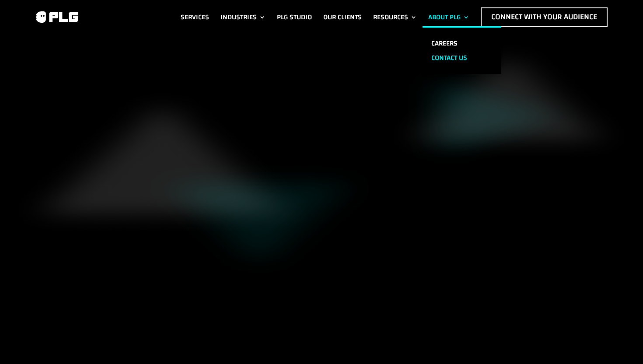  Describe the element at coordinates (462, 58) in the screenshot. I see `a: Contact us` at that location.